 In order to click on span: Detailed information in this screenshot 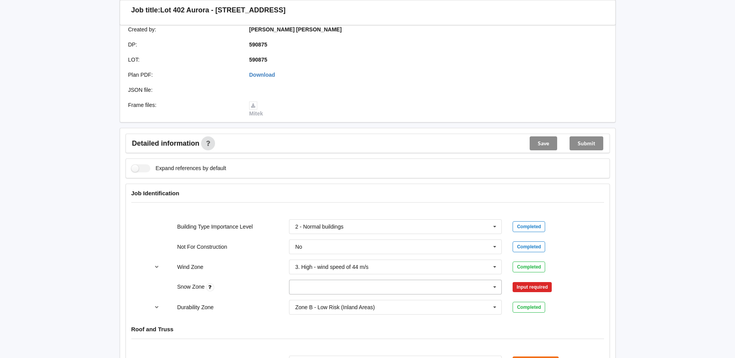, I will do `click(166, 143)`.